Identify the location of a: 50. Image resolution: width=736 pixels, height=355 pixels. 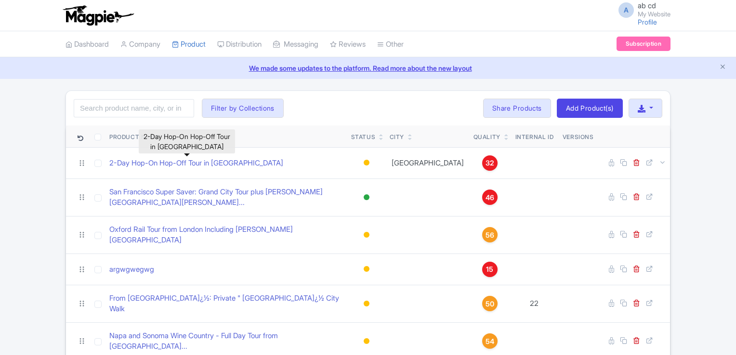
(490, 304).